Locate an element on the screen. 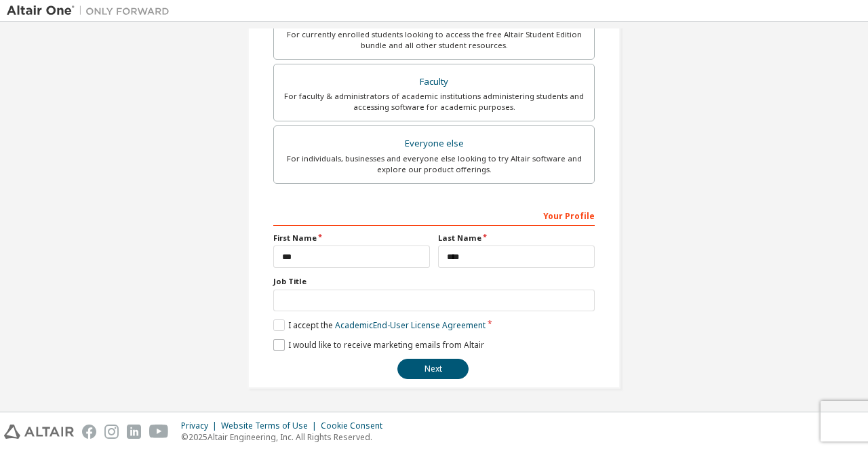 The height and width of the screenshot is (451, 868). a: Academic End-User License Agreement is located at coordinates (410, 325).